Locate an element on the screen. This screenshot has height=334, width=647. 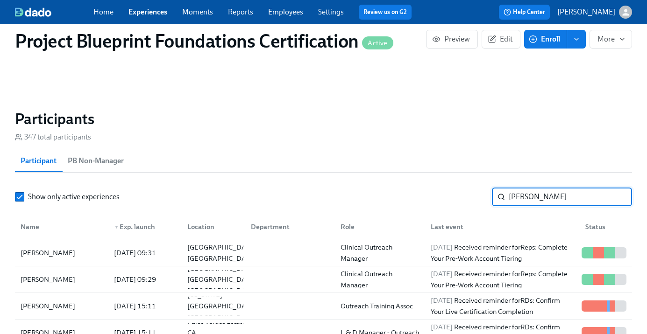
span: Help Center is located at coordinates (524, 12).